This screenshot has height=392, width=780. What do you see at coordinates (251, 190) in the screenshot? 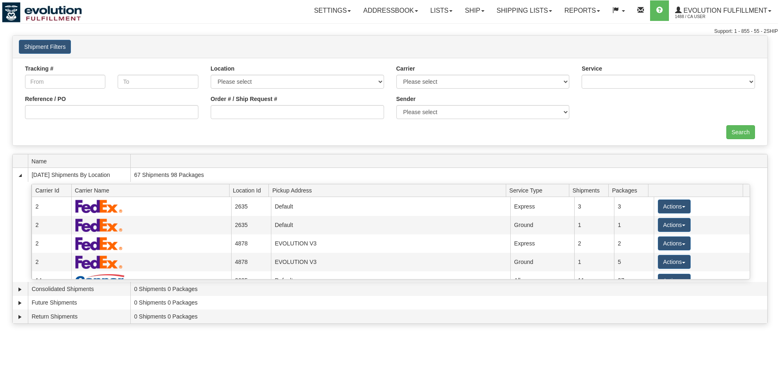
I see `span: Location Id` at bounding box center [251, 190].